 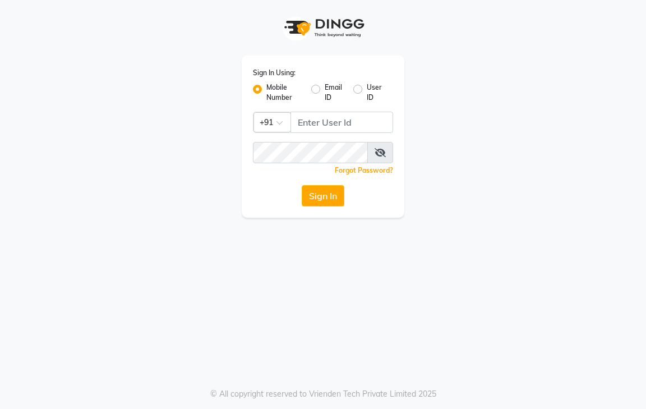 What do you see at coordinates (284, 93) in the screenshot?
I see `label: Mobile Number` at bounding box center [284, 93].